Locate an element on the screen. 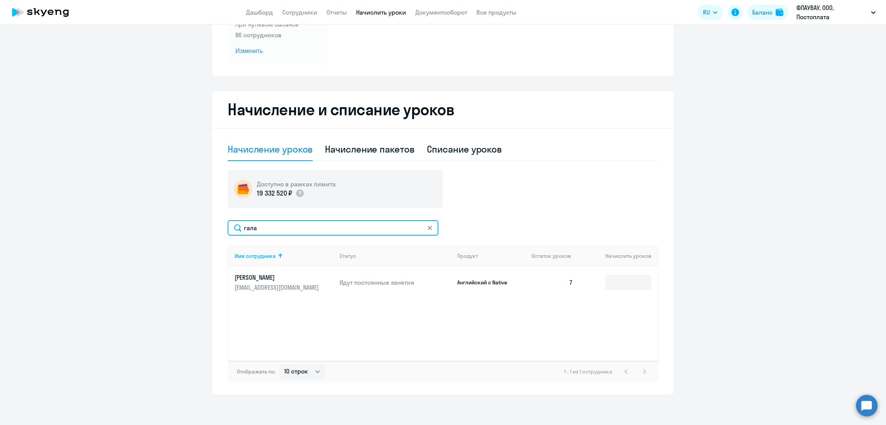 The image size is (886, 425). div: Баланс is located at coordinates (762, 12).